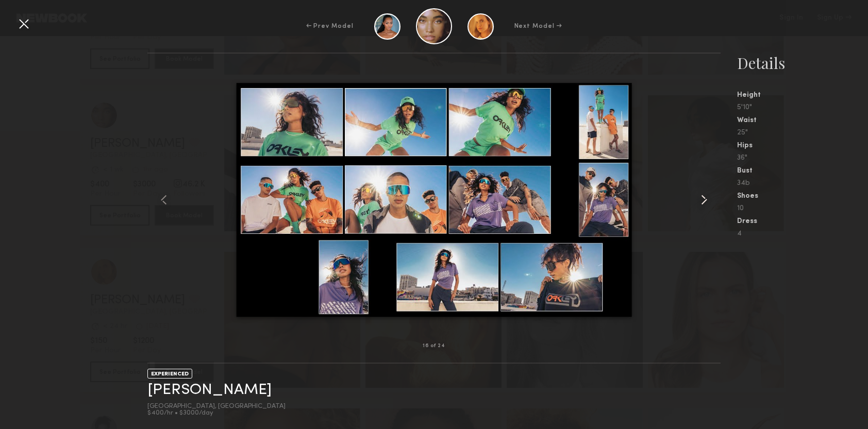  I want to click on div: Shoes, so click(803, 196).